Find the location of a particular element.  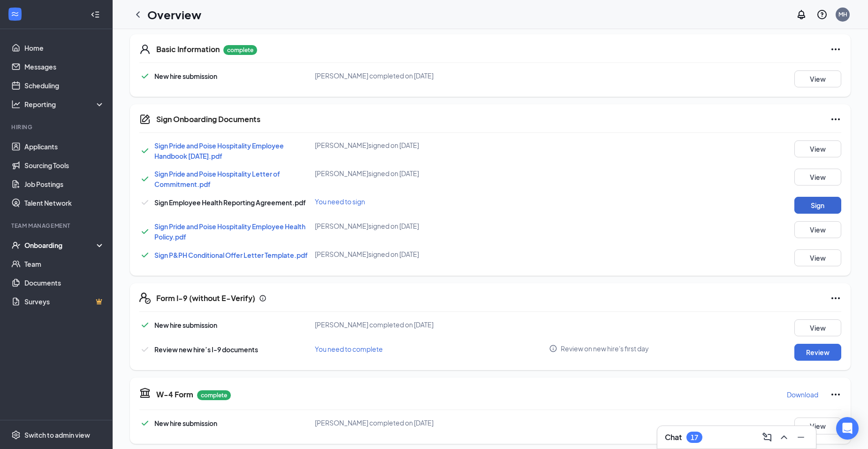

svg: FormI9EVerifyIcon is located at coordinates (145, 298).